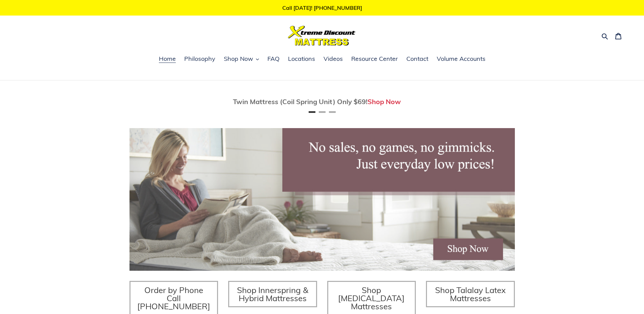 This screenshot has width=644, height=314. I want to click on button: Page 1, so click(312, 112).